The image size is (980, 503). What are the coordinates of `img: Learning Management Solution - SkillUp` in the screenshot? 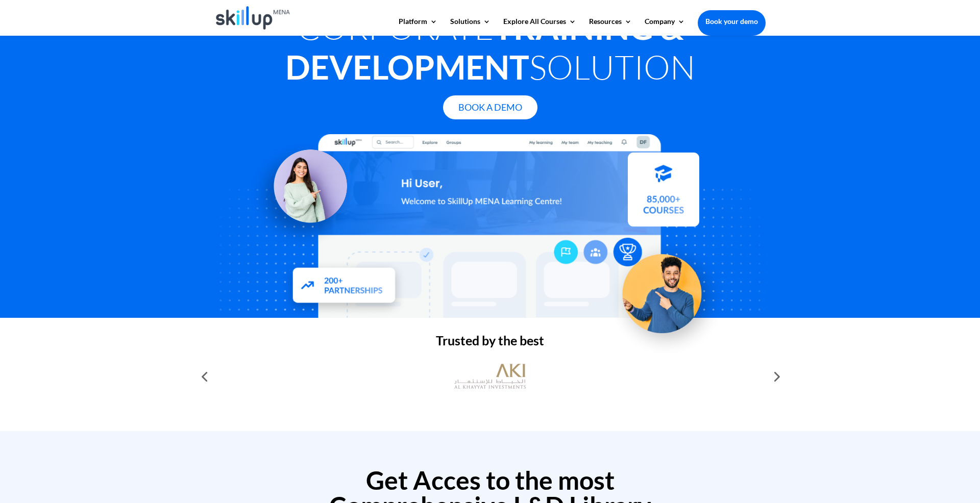 It's located at (302, 193).